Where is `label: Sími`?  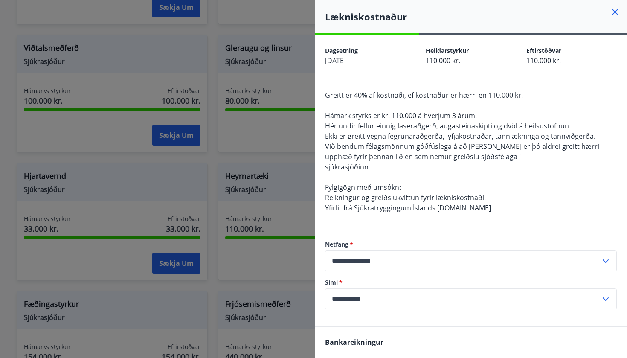 label: Sími is located at coordinates (471, 282).